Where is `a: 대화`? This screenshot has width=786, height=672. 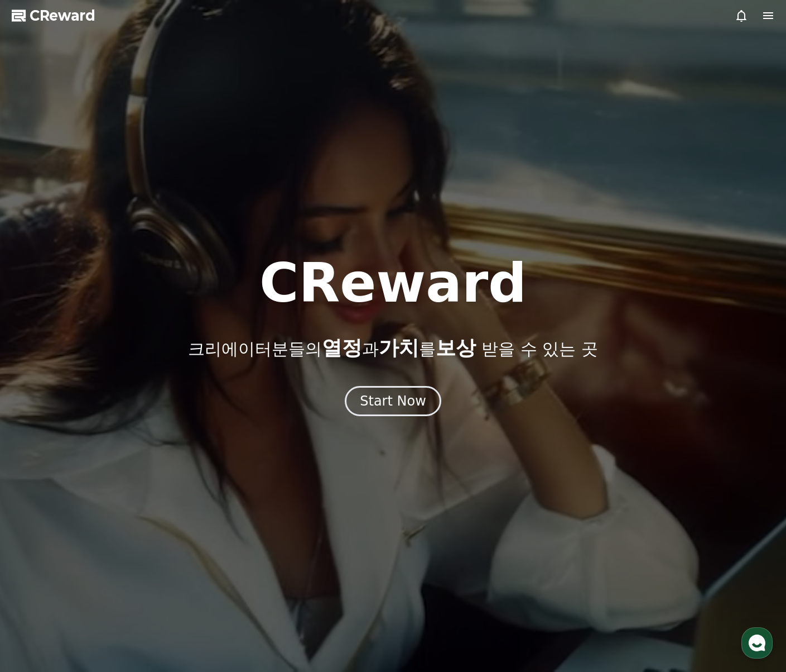 a: 대화 is located at coordinates (109, 368).